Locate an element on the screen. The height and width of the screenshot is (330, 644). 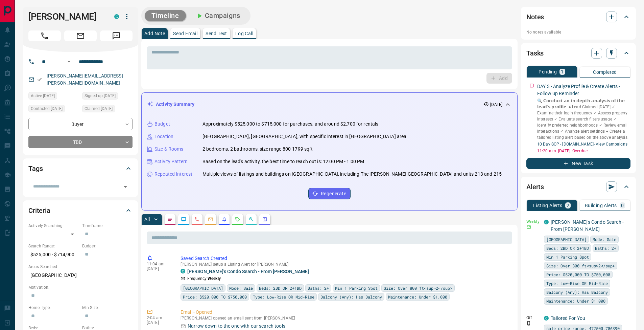
a: Tailored For You is located at coordinates (568, 318).